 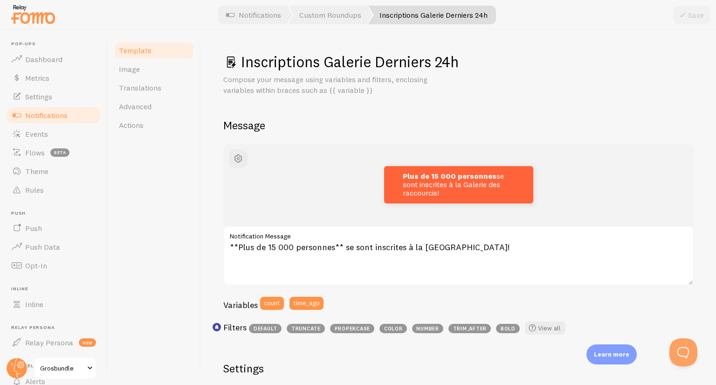 What do you see at coordinates (131, 125) in the screenshot?
I see `span: Actions` at bounding box center [131, 125].